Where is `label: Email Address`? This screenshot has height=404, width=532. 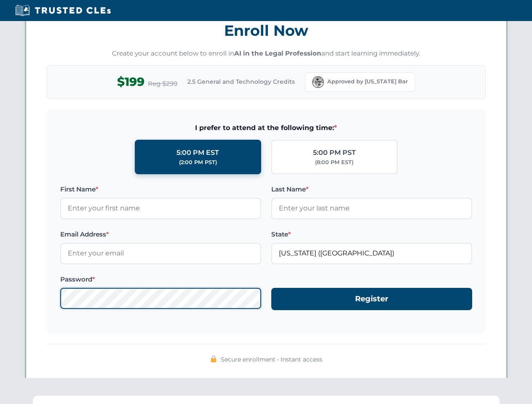
label: Email Address is located at coordinates (160, 234).